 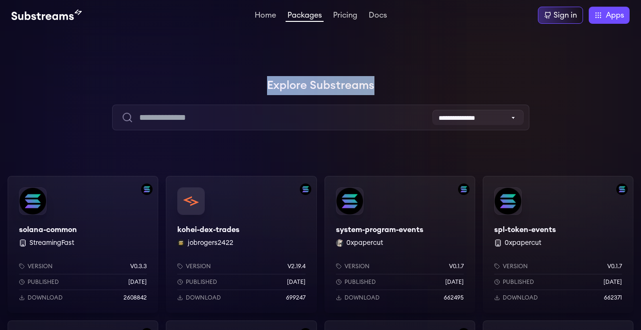 What do you see at coordinates (211, 243) in the screenshot?
I see `button: jobrogers2422` at bounding box center [211, 243].